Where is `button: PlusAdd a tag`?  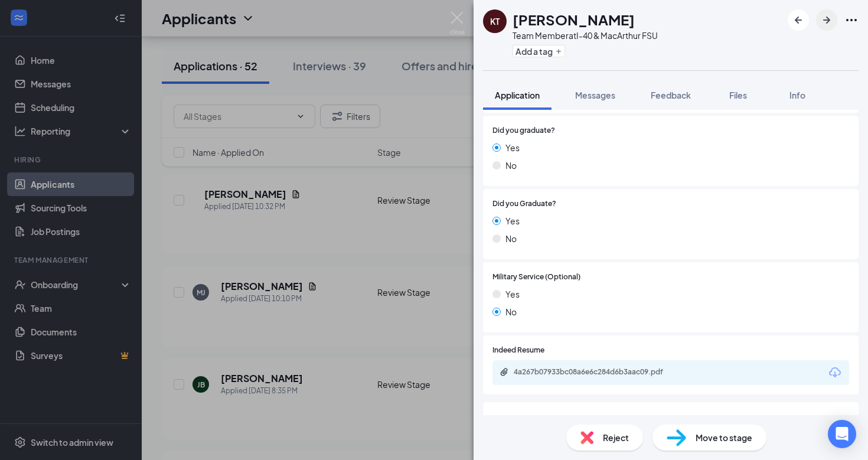
button: PlusAdd a tag is located at coordinates (539, 51).